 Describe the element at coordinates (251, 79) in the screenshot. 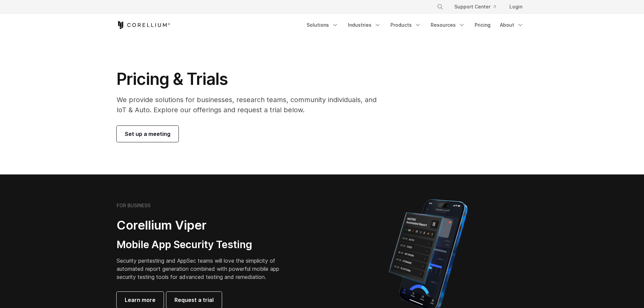

I see `h1: Pricing & Trials` at that location.